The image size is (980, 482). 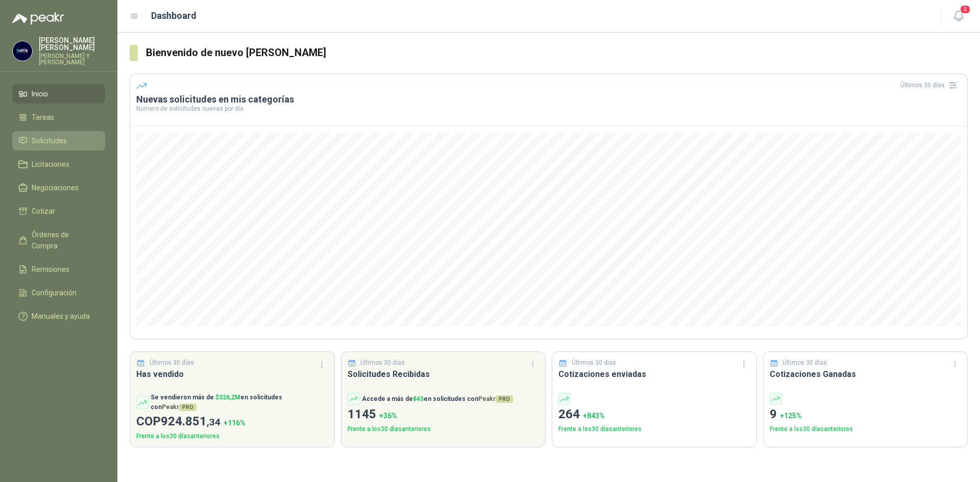 I want to click on span: Licitaciones, so click(x=50, y=164).